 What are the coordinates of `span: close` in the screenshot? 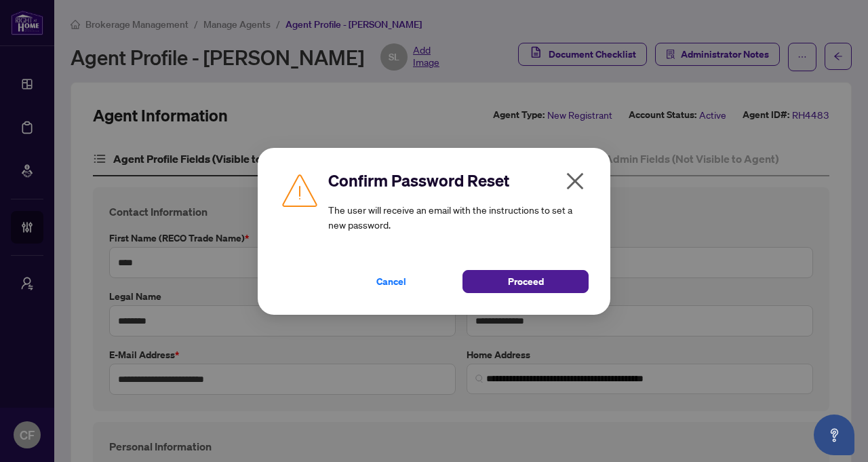 It's located at (575, 181).